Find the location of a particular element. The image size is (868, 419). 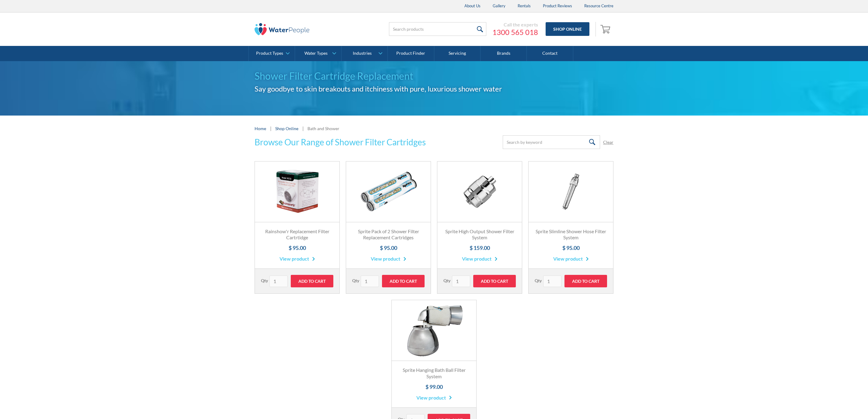

a: Clear is located at coordinates (608, 142).